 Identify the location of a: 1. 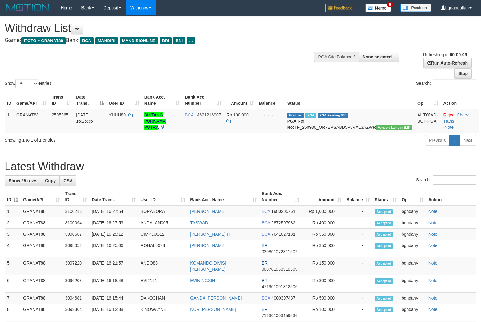
(454, 140).